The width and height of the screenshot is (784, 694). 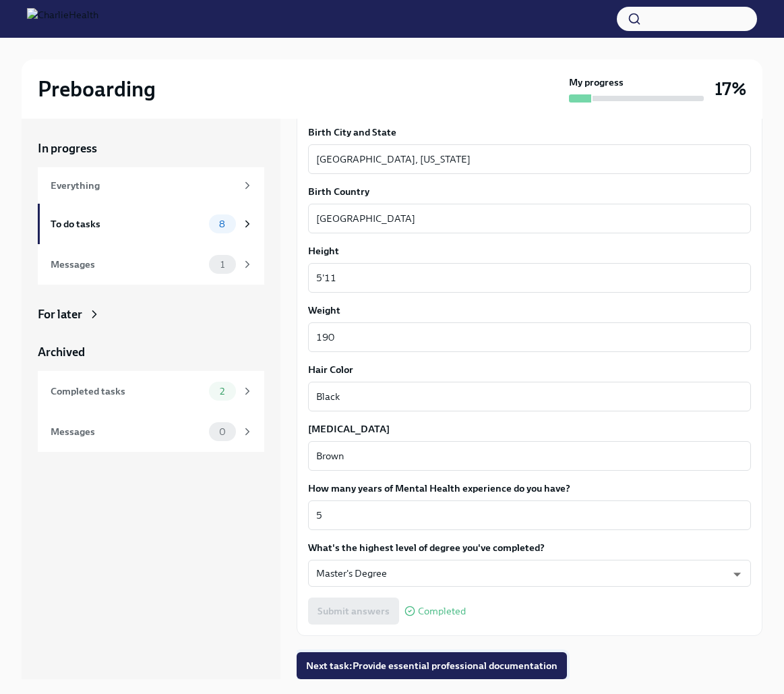 I want to click on label: Height, so click(x=529, y=251).